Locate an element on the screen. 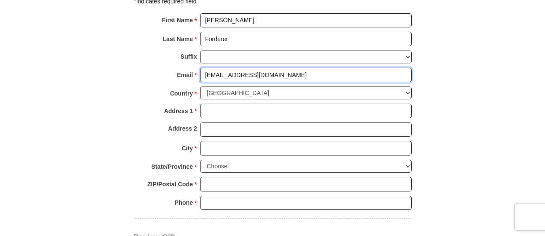 This screenshot has height=236, width=545. strong: Last Name is located at coordinates (178, 39).